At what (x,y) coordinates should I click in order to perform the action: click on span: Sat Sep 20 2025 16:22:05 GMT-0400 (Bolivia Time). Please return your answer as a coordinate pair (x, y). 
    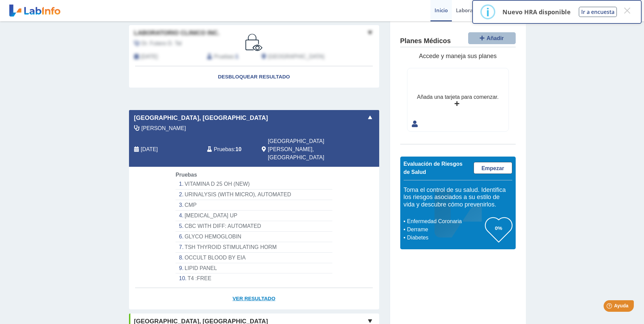
    Looking at the image, I should click on (149, 57).